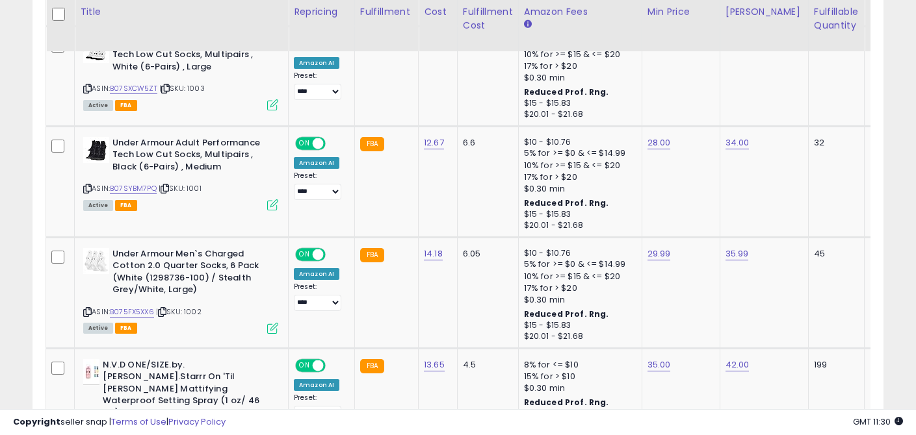 Image resolution: width=916 pixels, height=435 pixels. Describe the element at coordinates (578, 377) in the screenshot. I see `div: 15% for > $10` at that location.